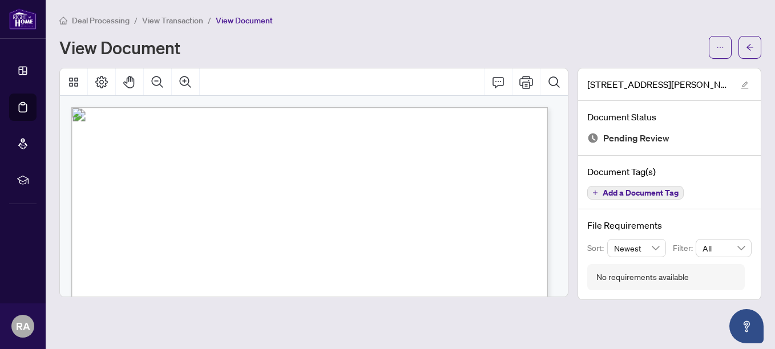  What do you see at coordinates (23, 327) in the screenshot?
I see `span: RA` at bounding box center [23, 327].